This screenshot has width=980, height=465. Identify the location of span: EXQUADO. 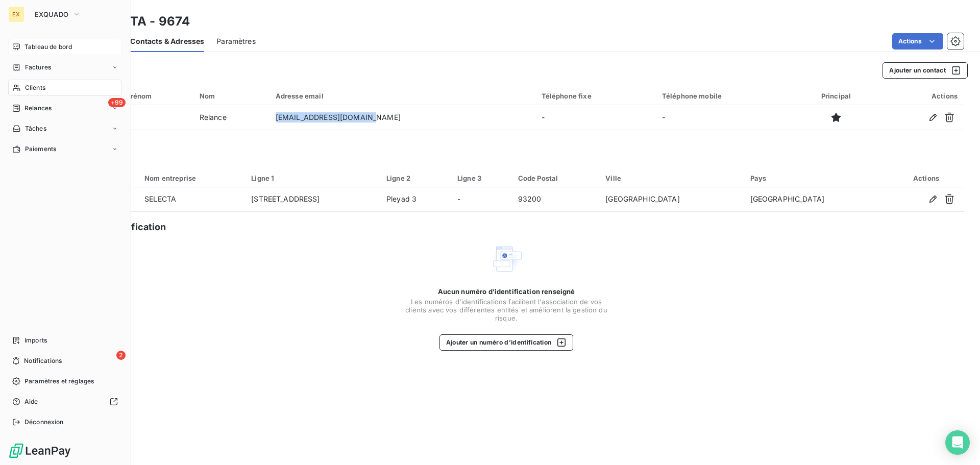
(51, 14).